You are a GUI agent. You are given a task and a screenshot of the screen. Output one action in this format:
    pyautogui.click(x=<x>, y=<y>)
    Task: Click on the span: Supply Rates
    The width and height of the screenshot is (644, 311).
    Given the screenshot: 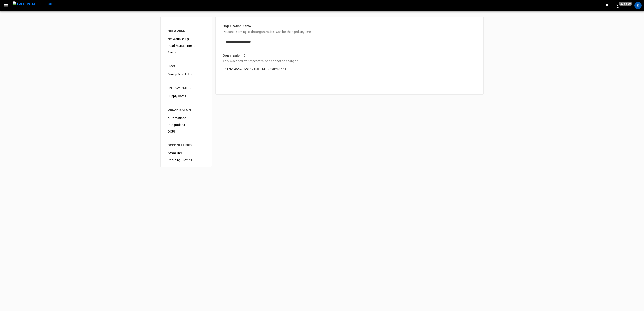 What is the action you would take?
    pyautogui.click(x=186, y=96)
    